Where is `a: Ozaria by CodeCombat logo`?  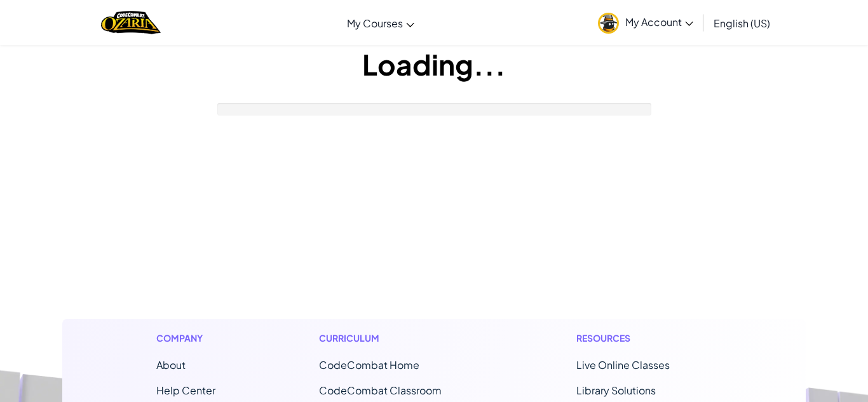 a: Ozaria by CodeCombat logo is located at coordinates (130, 22).